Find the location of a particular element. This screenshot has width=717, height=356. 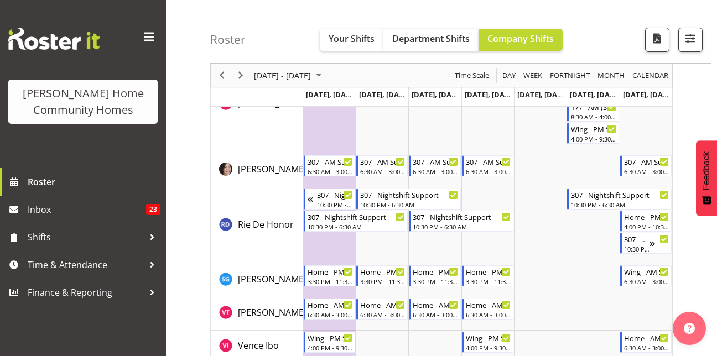

button: Feedback - Show survey is located at coordinates (707, 178).